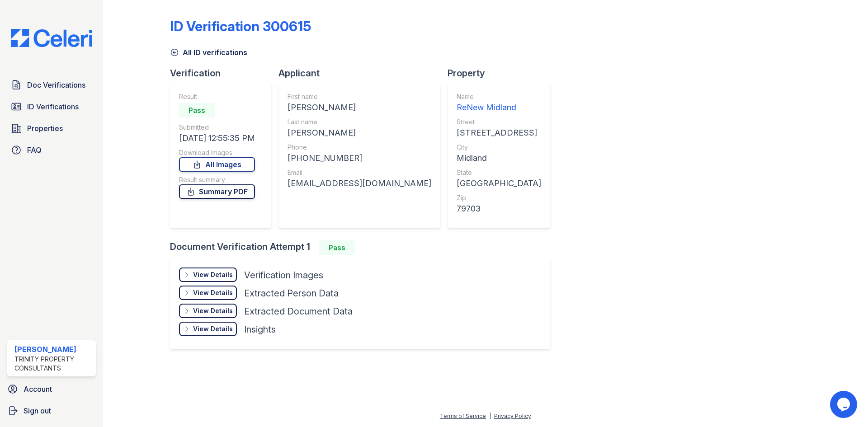 This screenshot has width=868, height=427. What do you see at coordinates (44, 128) in the screenshot?
I see `span: Properties` at bounding box center [44, 128].